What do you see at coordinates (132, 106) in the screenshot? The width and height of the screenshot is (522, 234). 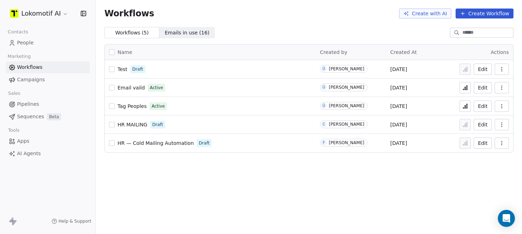 I see `span: Tag Peoples` at bounding box center [132, 106].